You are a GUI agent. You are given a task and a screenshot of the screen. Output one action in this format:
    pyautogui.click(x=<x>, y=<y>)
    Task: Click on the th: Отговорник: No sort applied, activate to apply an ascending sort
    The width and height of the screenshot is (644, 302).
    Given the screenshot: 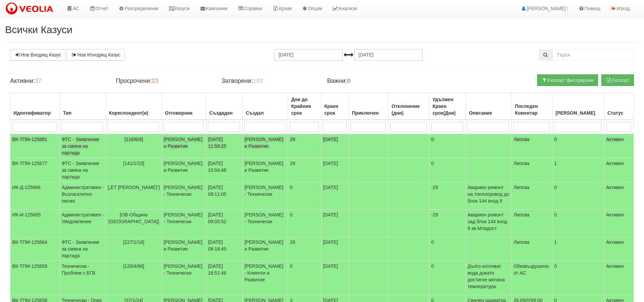 What is the action you would take?
    pyautogui.click(x=184, y=107)
    